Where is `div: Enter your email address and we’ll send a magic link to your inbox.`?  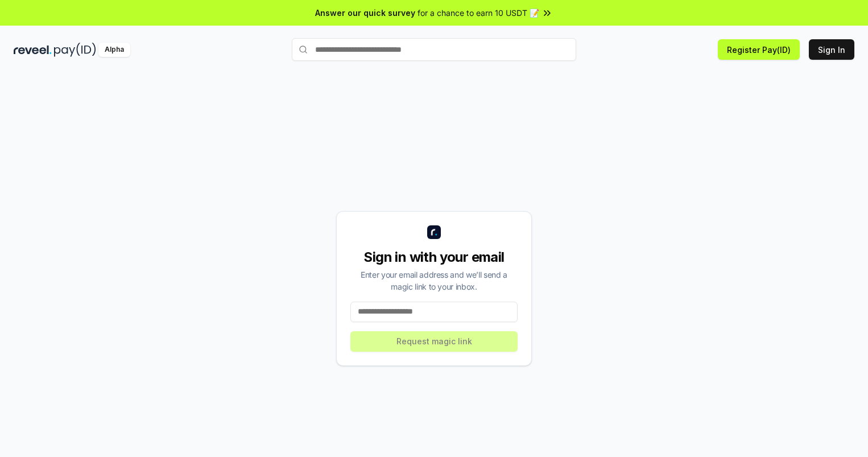 div: Enter your email address and we’ll send a magic link to your inbox. is located at coordinates (434, 280).